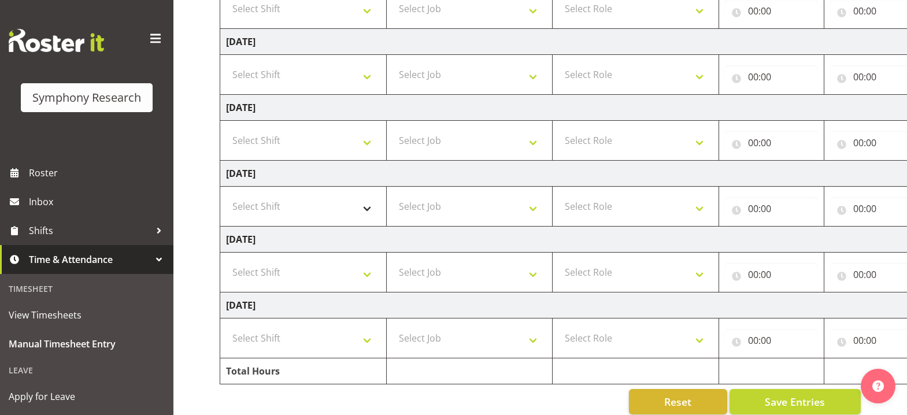 This screenshot has width=907, height=415. I want to click on span: Reset, so click(678, 402).